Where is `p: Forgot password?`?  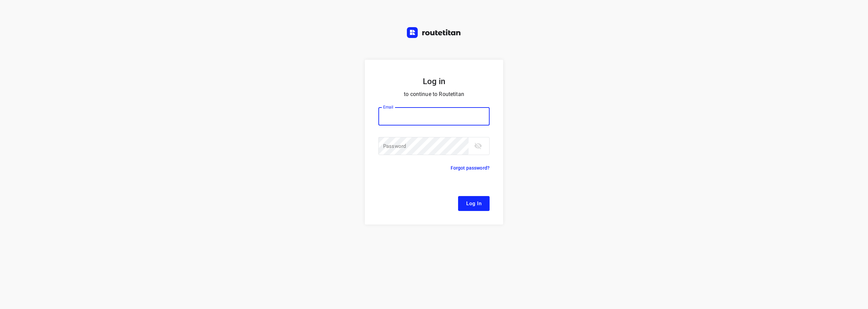
p: Forgot password? is located at coordinates (470, 168).